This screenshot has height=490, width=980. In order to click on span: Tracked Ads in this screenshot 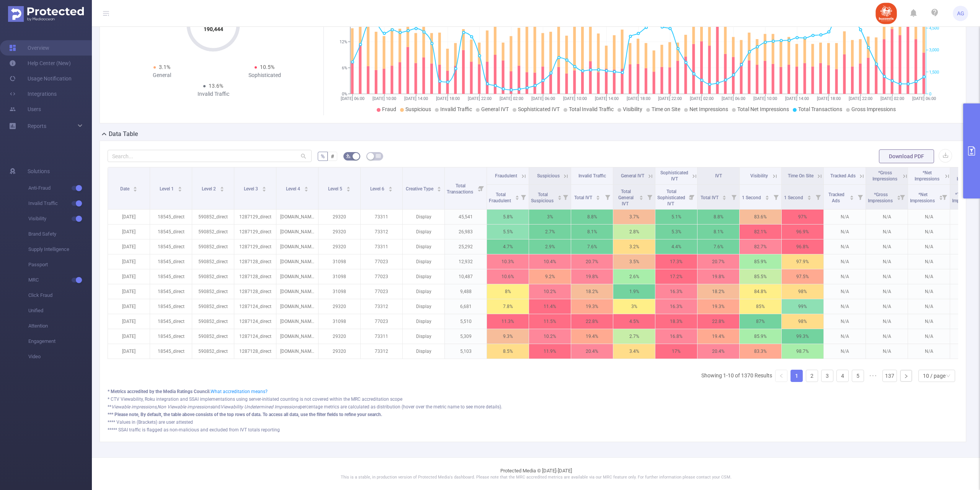, I will do `click(843, 176)`.